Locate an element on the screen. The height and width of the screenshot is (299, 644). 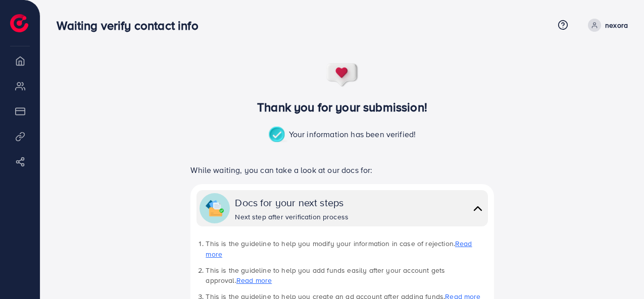
p: Your information has been verified! is located at coordinates (342, 135).